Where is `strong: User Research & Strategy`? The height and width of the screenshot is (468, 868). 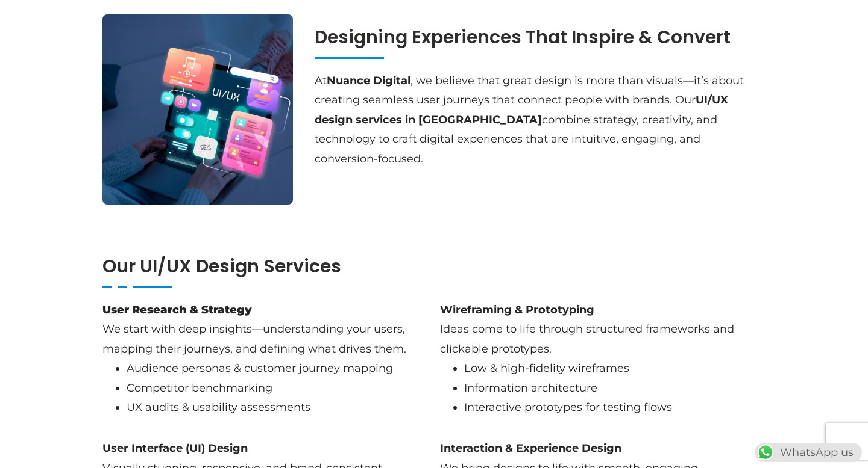
strong: User Research & Strategy is located at coordinates (177, 310).